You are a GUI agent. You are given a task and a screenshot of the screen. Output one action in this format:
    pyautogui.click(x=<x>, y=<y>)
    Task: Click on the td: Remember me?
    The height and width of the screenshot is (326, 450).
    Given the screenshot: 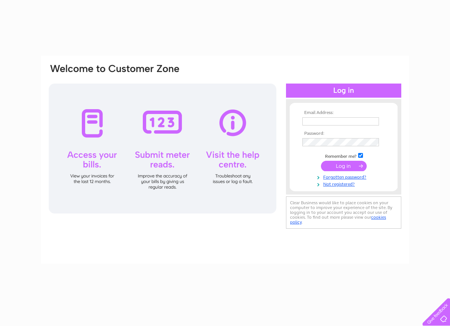 What is the action you would take?
    pyautogui.click(x=343, y=156)
    